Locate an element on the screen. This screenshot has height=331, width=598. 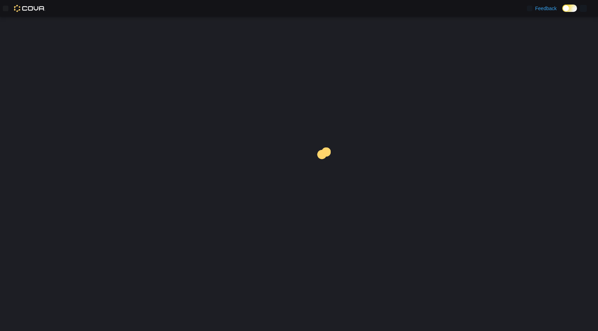
img: Cova is located at coordinates (29, 8).